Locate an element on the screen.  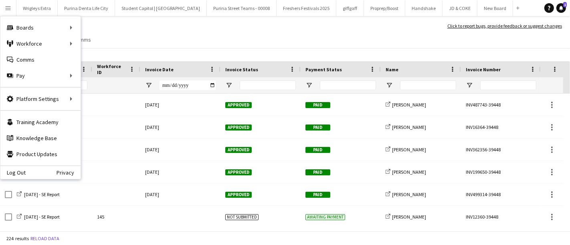
div: INV362356-39448 is located at coordinates (501, 150).